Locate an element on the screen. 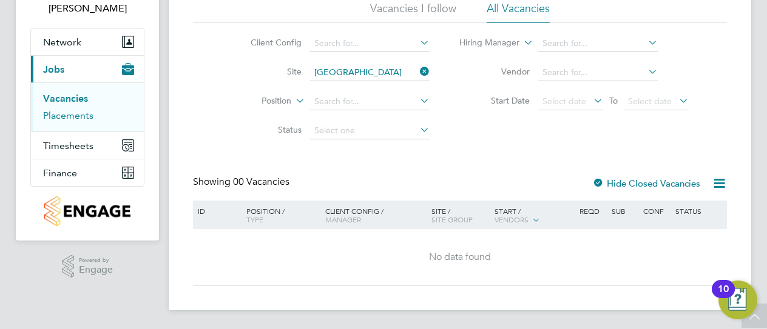 This screenshot has width=767, height=329. span: Powered by is located at coordinates (96, 260).